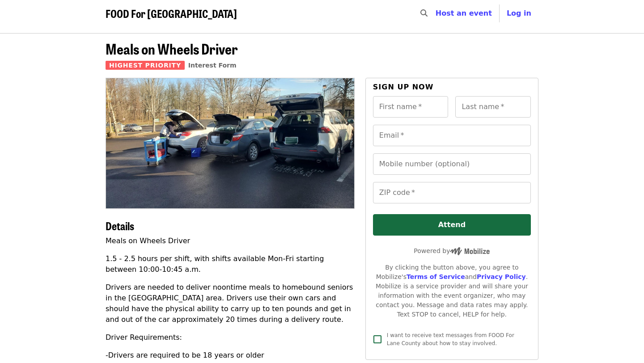 Image resolution: width=644 pixels, height=363 pixels. Describe the element at coordinates (424, 13) in the screenshot. I see `i: search icon` at that location.